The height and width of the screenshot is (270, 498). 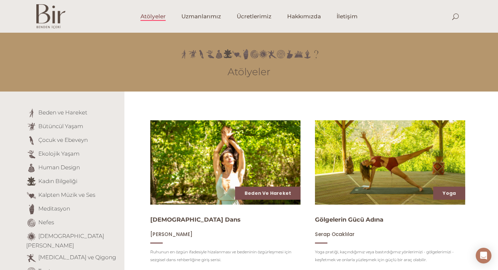 I want to click on a: Kadın Bilgeliği, so click(x=58, y=181).